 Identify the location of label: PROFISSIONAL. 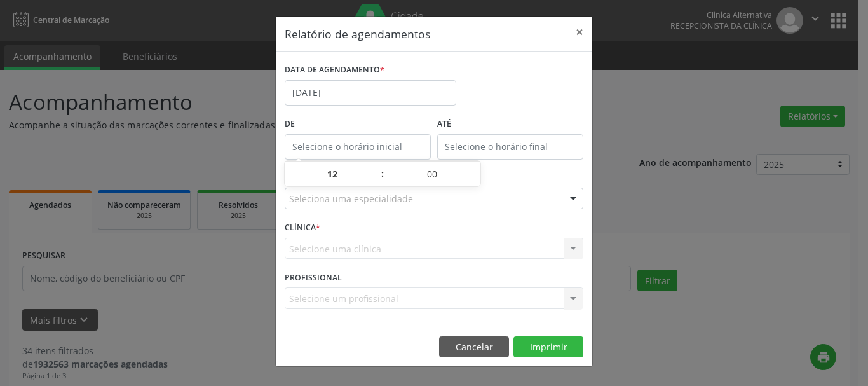
(313, 277).